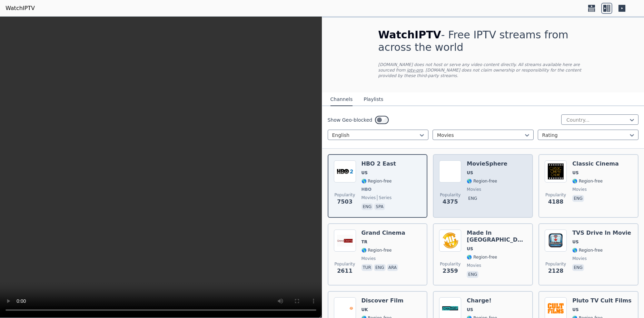 This screenshot has height=318, width=644. Describe the element at coordinates (556, 271) in the screenshot. I see `span: 2128` at that location.